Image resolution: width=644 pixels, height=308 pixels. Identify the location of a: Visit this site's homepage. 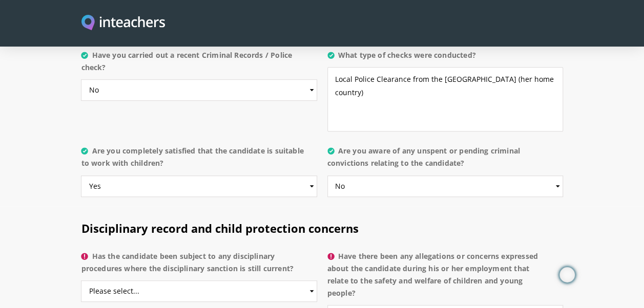
(123, 23).